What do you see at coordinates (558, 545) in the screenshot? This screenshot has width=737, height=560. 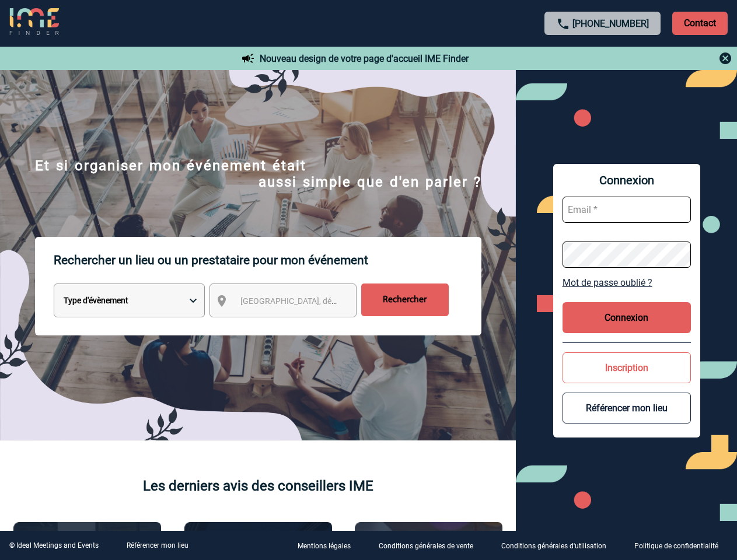 I see `a: Conditions générales d'utilisation` at bounding box center [558, 545].